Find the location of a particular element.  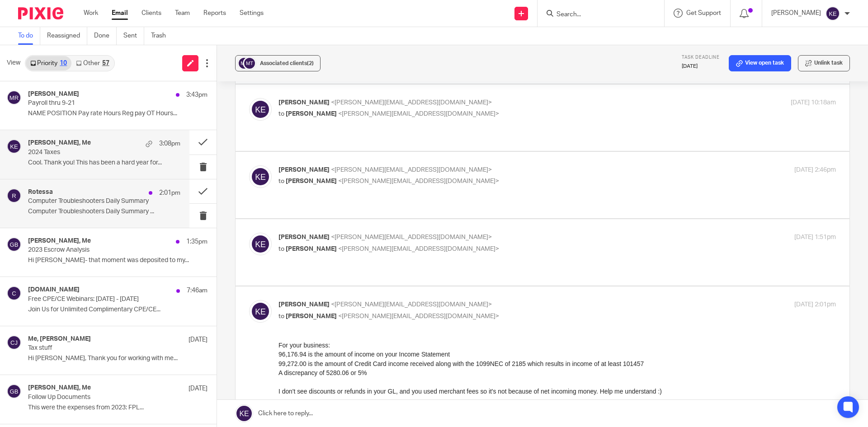

a: The First3 Steps to Bookkeeping is located at coordinates (113, 94).